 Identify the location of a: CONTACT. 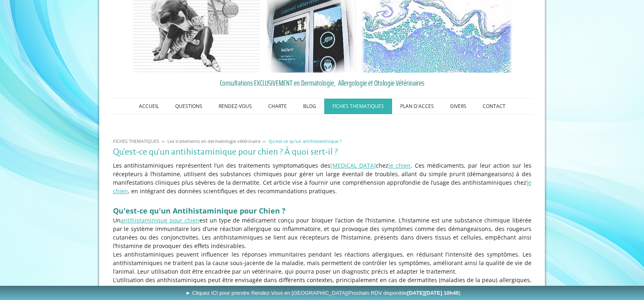
(494, 106).